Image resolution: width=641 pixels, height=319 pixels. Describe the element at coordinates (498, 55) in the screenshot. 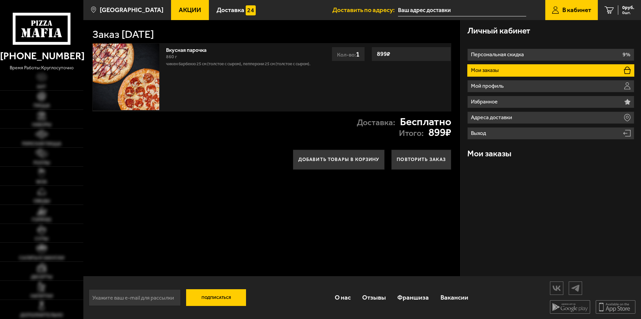

I see `p: Персональная скидка` at that location.